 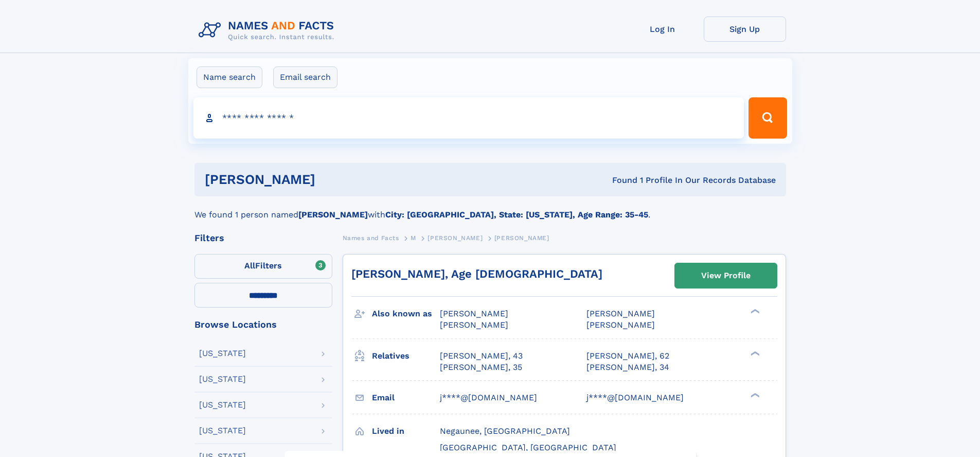 What do you see at coordinates (269, 30) in the screenshot?
I see `img: Logo Names and Facts` at bounding box center [269, 30].